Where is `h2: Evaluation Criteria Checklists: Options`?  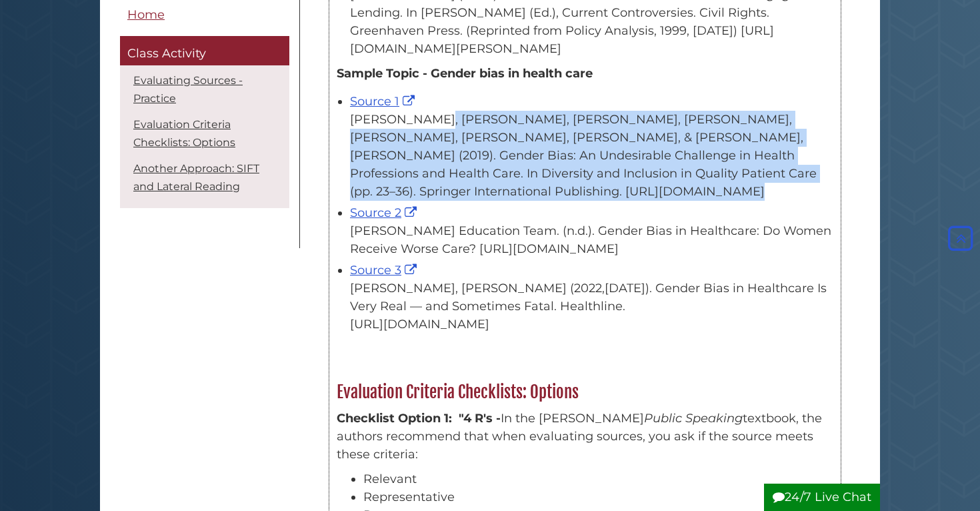
h2: Evaluation Criteria Checklists: Options is located at coordinates (585, 392).